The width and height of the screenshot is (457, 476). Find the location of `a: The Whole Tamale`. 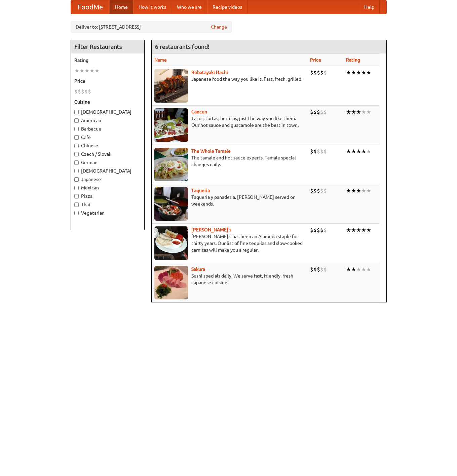

a: The Whole Tamale is located at coordinates (211, 151).